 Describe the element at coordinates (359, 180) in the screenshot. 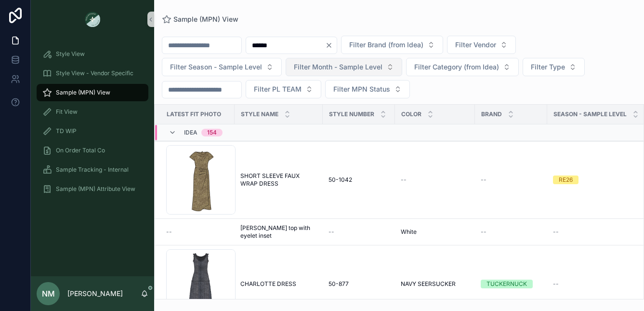

I see `a: 50-1042` at that location.